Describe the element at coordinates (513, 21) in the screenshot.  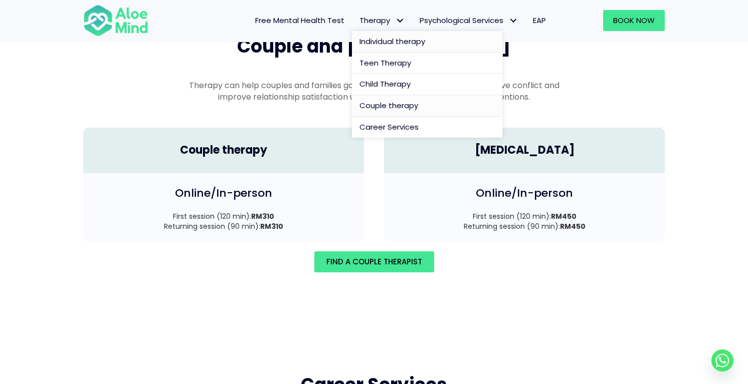
I see `span: Psychological Services: submenu` at that location.